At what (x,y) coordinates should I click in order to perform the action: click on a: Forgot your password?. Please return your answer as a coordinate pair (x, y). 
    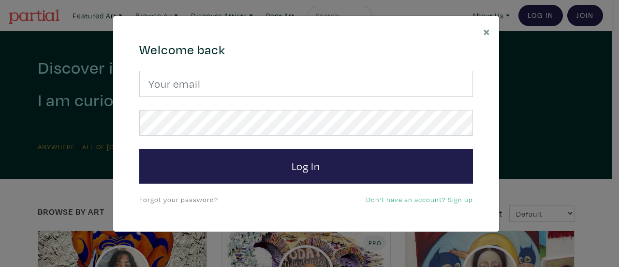
    Looking at the image, I should click on (178, 199).